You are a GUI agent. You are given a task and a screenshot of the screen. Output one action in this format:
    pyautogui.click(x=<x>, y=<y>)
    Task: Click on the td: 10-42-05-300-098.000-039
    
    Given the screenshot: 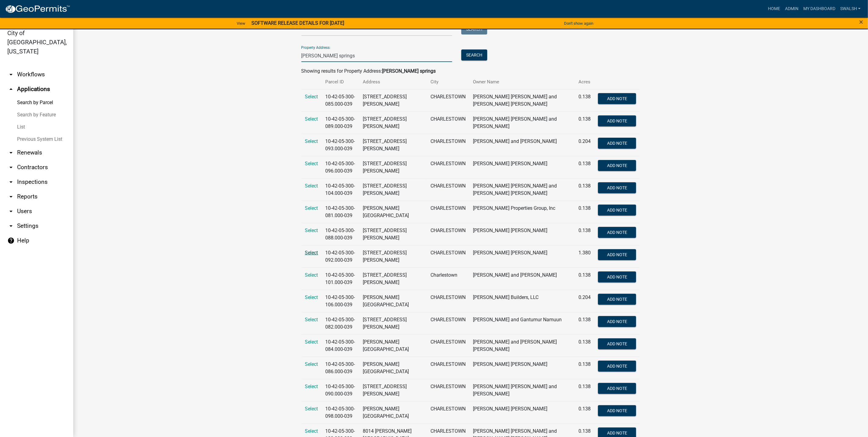 What is the action you would take?
    pyautogui.click(x=340, y=412)
    